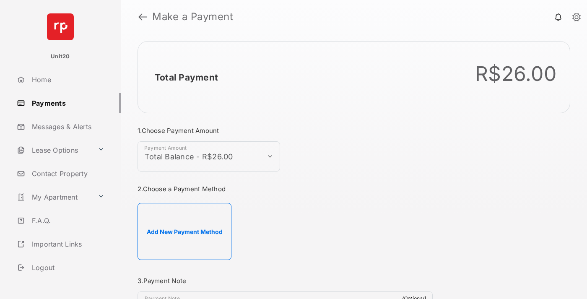 This screenshot has height=299, width=587. Describe the element at coordinates (54, 150) in the screenshot. I see `a: Lease Options` at that location.